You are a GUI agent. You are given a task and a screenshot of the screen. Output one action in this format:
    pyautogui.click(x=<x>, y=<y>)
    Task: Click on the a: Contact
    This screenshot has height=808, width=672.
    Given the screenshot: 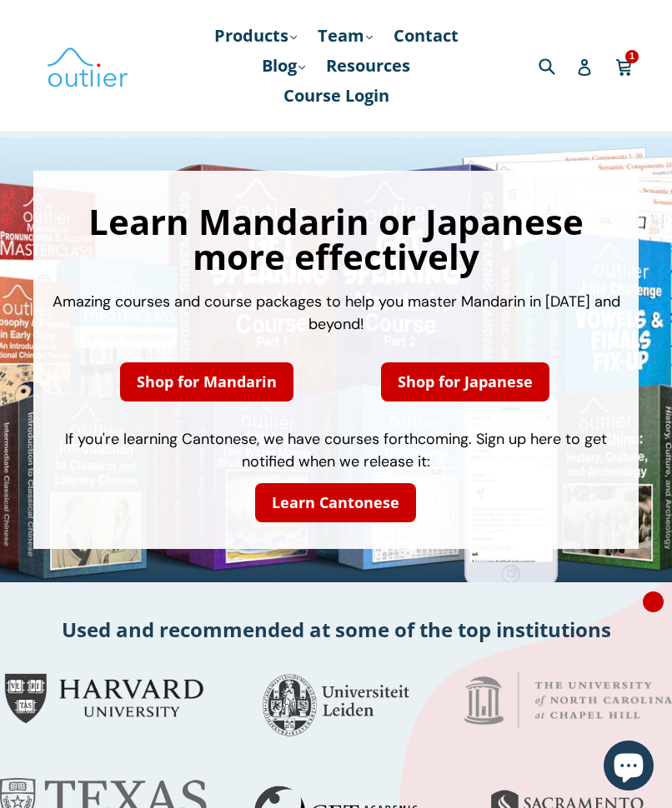 What is the action you would take?
    pyautogui.click(x=426, y=35)
    